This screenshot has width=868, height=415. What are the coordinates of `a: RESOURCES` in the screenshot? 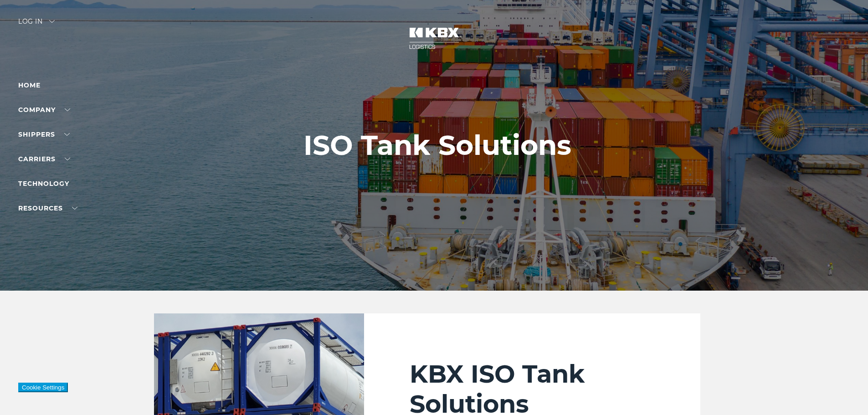 It's located at (48, 208).